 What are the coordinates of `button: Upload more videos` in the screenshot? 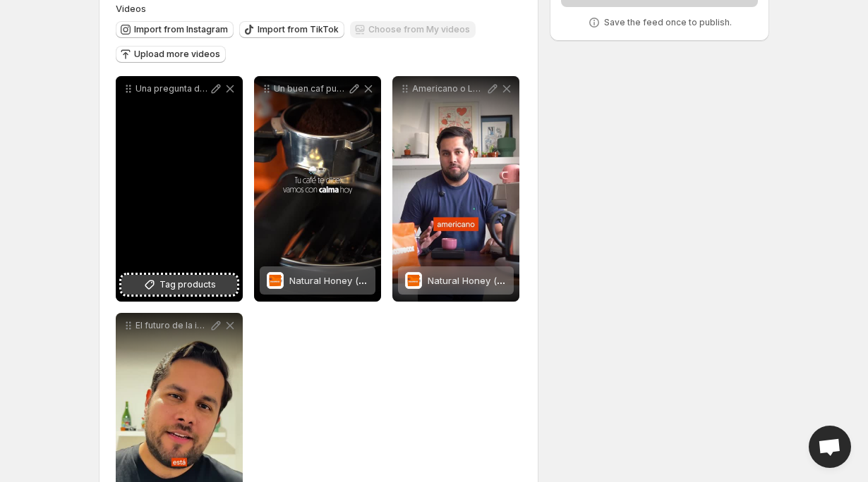 It's located at (171, 55).